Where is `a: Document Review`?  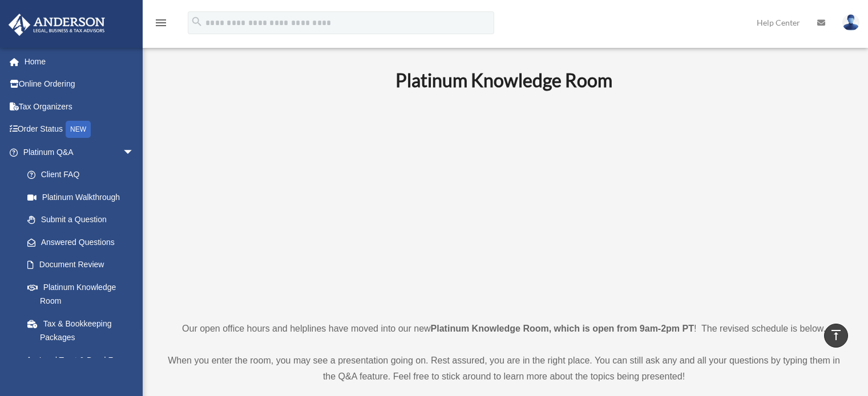
a: Document Review is located at coordinates (84, 265).